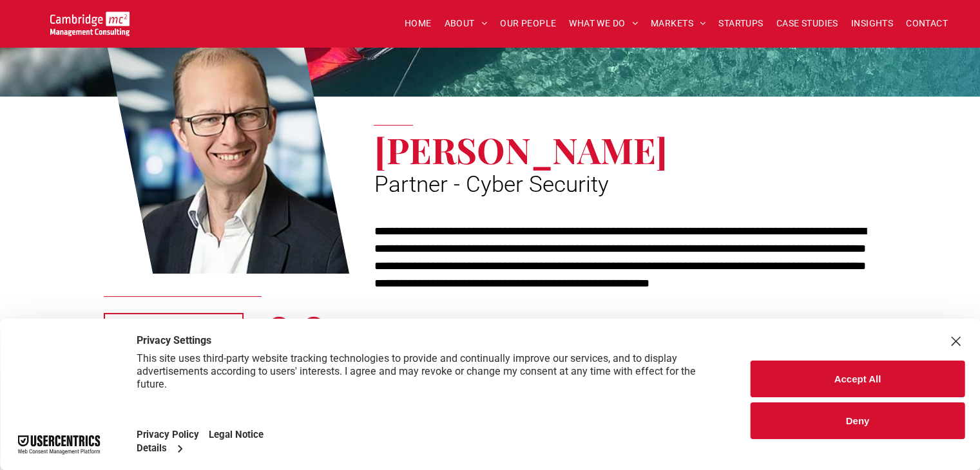 The image size is (980, 470). Describe the element at coordinates (740, 23) in the screenshot. I see `a: STARTUPS` at that location.